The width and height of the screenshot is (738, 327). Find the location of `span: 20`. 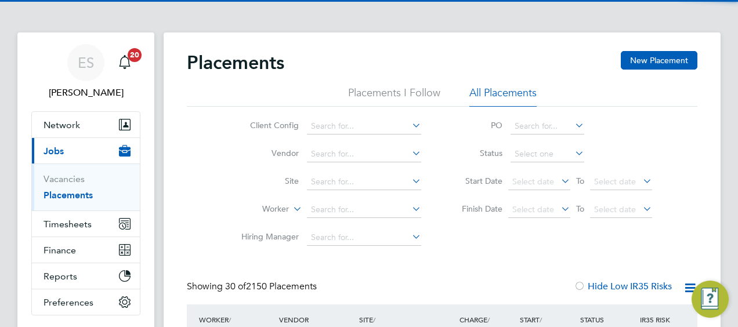

span: 20 is located at coordinates (135, 55).